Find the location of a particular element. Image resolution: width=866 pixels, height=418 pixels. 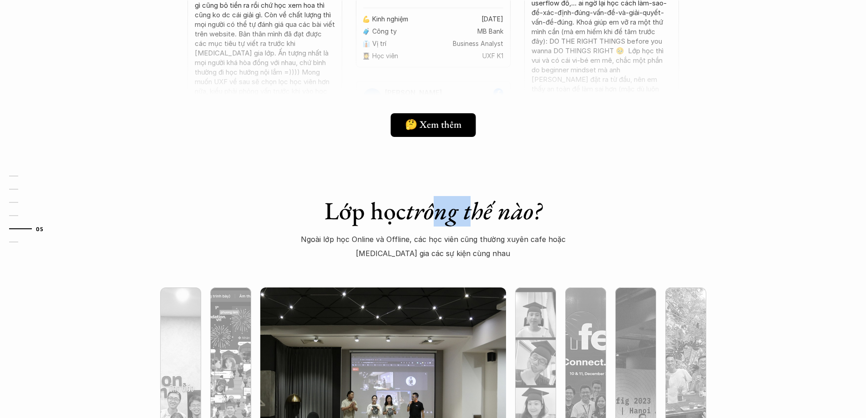

a: 🤔 Xem thêm is located at coordinates (433, 125).